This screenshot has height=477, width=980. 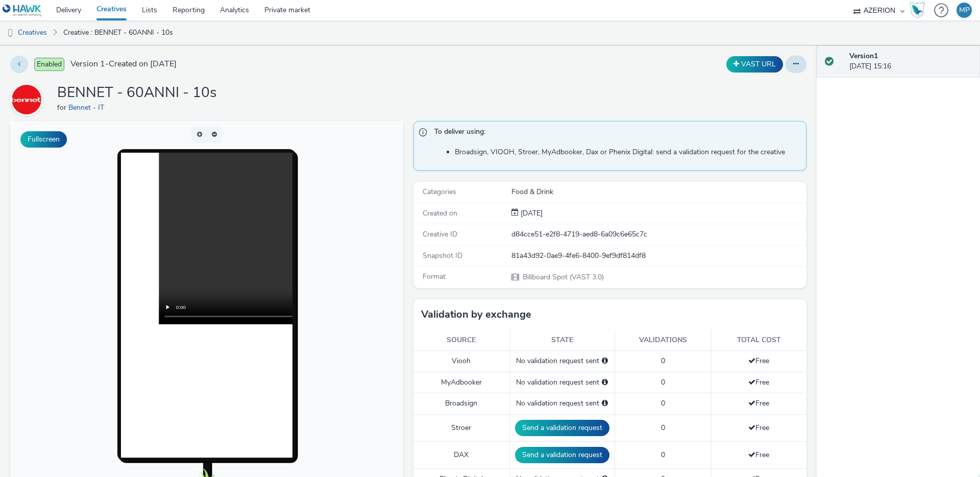 What do you see at coordinates (662, 340) in the screenshot?
I see `th: Validations` at bounding box center [662, 340].